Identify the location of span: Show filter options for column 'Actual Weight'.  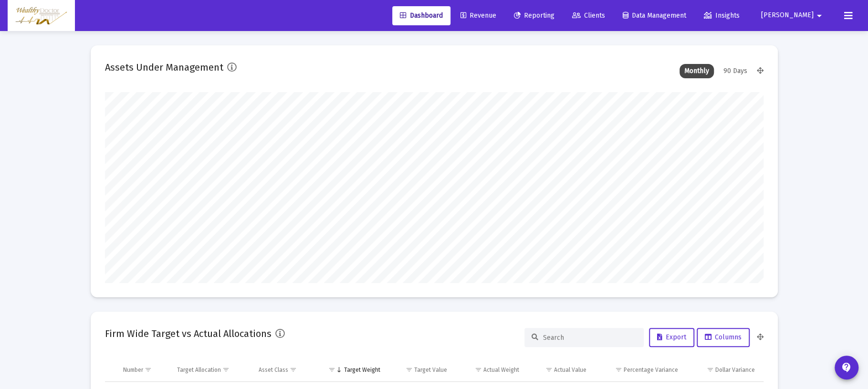
(478, 370).